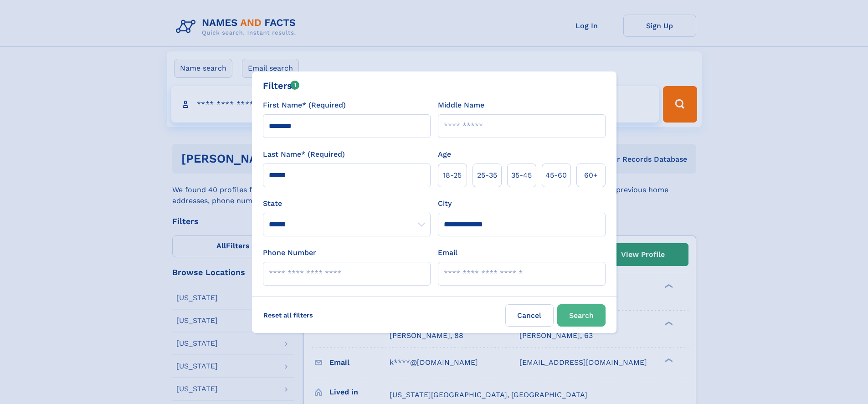 Image resolution: width=868 pixels, height=404 pixels. Describe the element at coordinates (304, 154) in the screenshot. I see `label: Last Name* (Required)` at that location.